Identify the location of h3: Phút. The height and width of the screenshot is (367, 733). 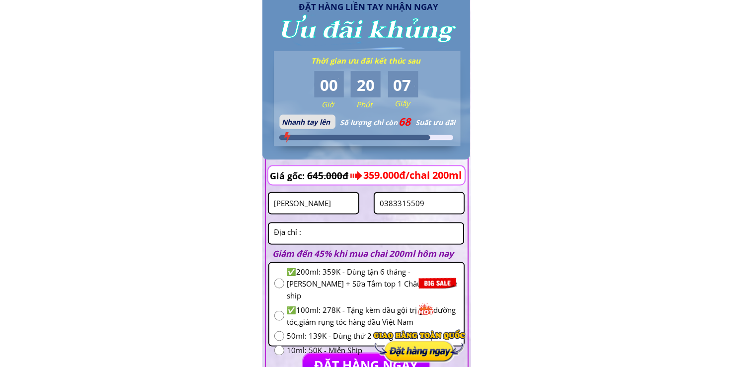
(375, 104).